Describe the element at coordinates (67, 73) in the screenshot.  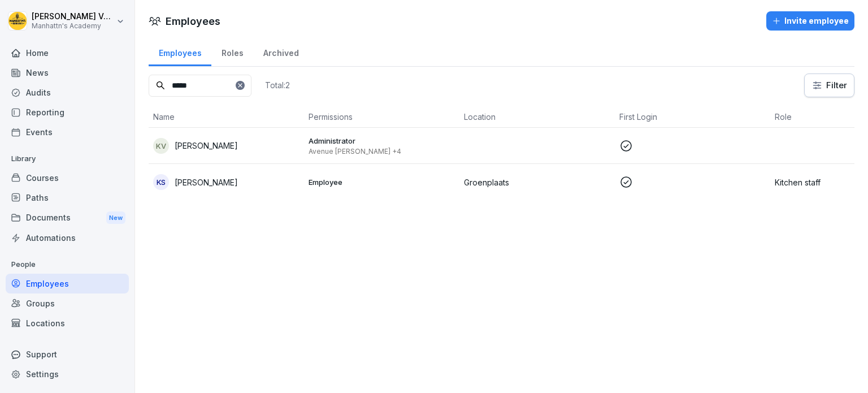
I see `div: News` at that location.